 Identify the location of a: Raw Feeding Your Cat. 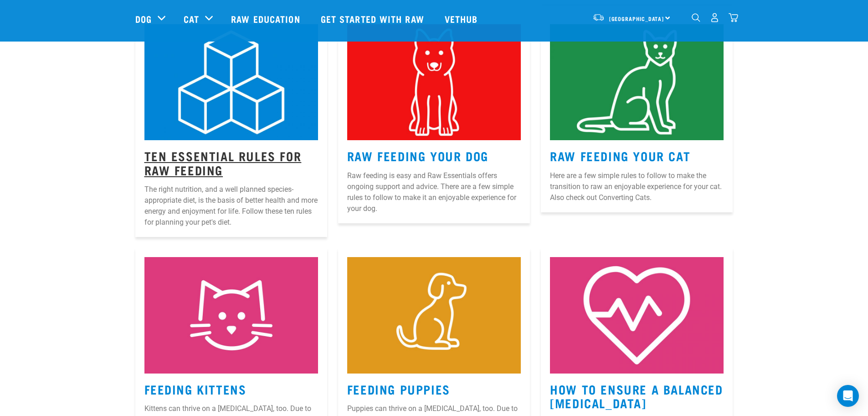
(620, 155).